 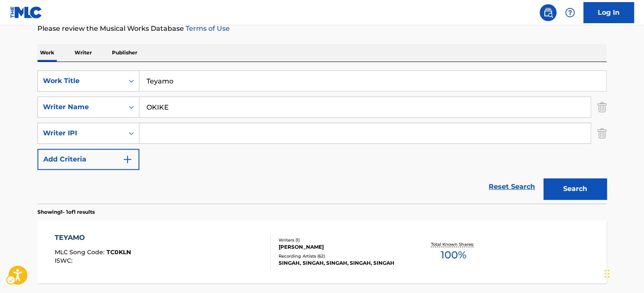 What do you see at coordinates (118, 252) in the screenshot?
I see `span: TC0KLN` at bounding box center [118, 252].